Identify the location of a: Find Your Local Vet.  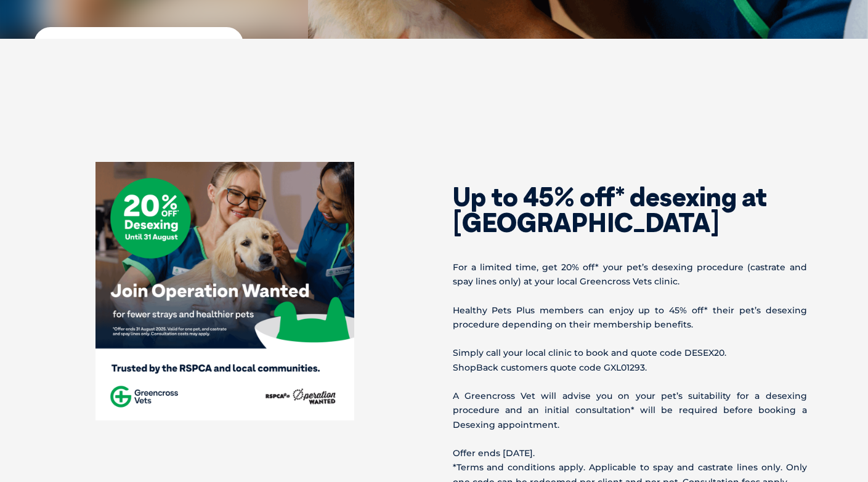
(139, 44).